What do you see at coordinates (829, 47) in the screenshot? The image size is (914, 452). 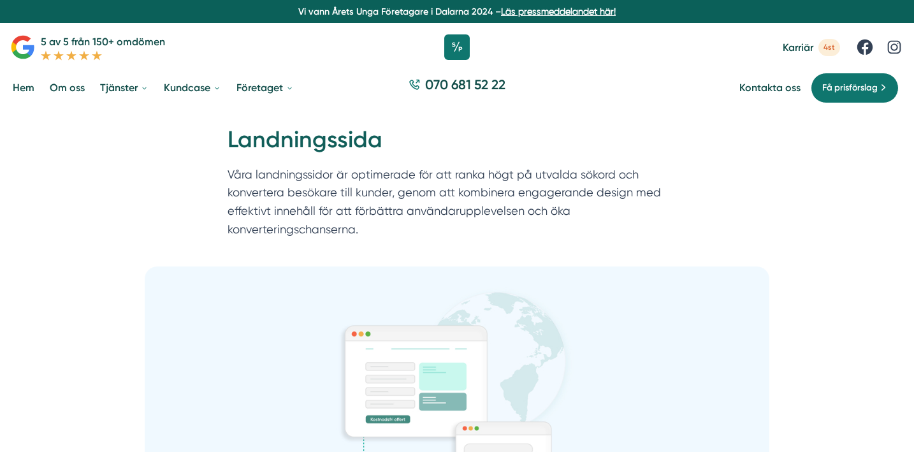 I see `span: 4st` at bounding box center [829, 47].